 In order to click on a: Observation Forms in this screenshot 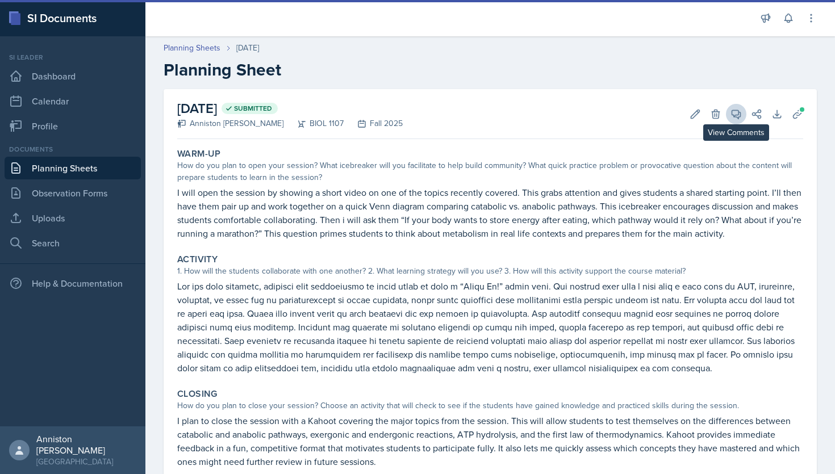, I will do `click(73, 193)`.